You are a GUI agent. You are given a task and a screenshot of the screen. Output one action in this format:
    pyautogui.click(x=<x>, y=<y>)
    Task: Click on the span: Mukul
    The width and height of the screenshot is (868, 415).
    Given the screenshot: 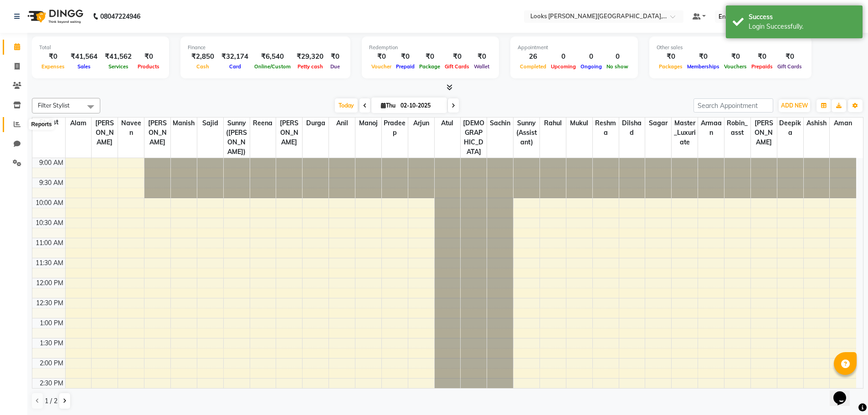 What is the action you would take?
    pyautogui.click(x=579, y=123)
    